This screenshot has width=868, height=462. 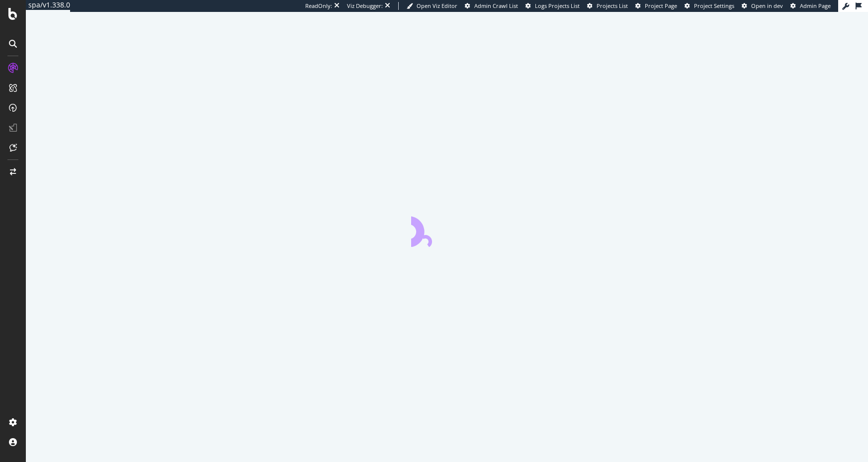 I want to click on a: Logs Projects List, so click(x=552, y=6).